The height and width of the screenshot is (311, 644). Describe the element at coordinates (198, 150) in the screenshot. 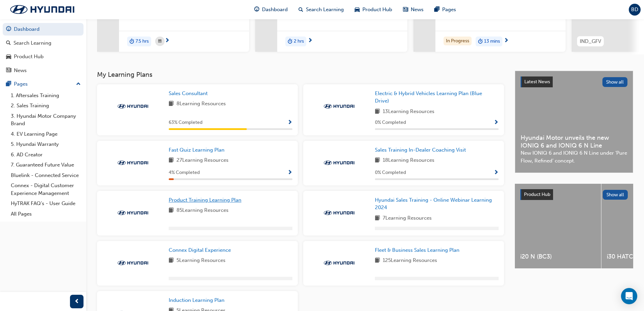

I see `a: Fast Quiz Learning Plan` at that location.